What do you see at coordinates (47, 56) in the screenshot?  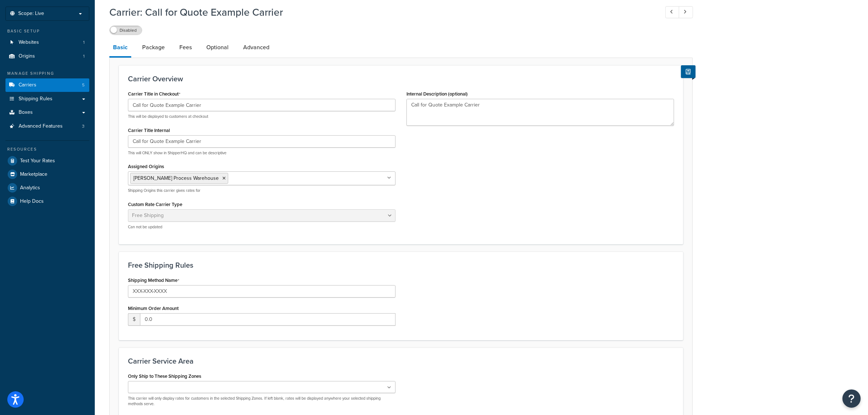 I see `a: Origins1` at bounding box center [47, 56].